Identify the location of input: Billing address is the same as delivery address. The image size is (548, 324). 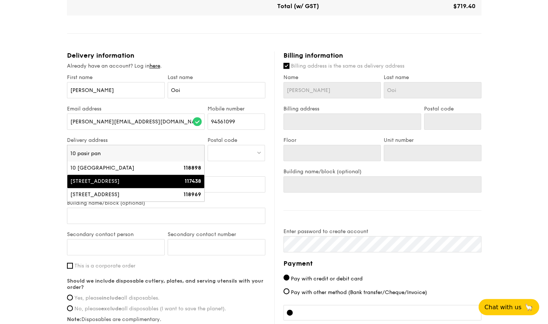
(286, 66).